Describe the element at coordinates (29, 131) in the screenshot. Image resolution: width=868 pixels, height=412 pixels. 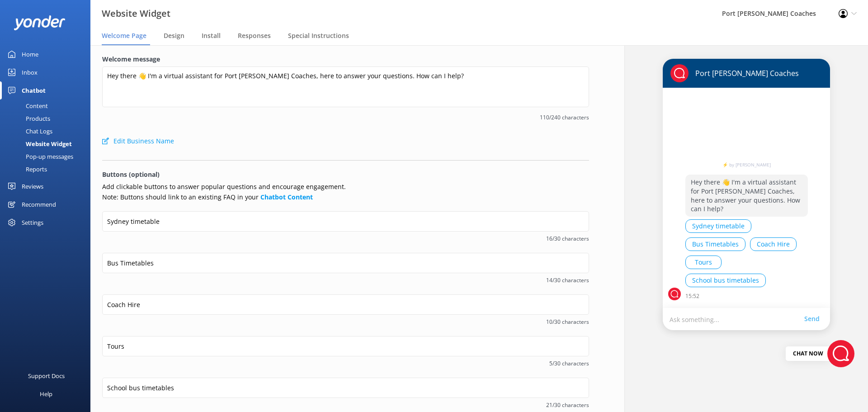
I see `div: Chat Logs` at that location.